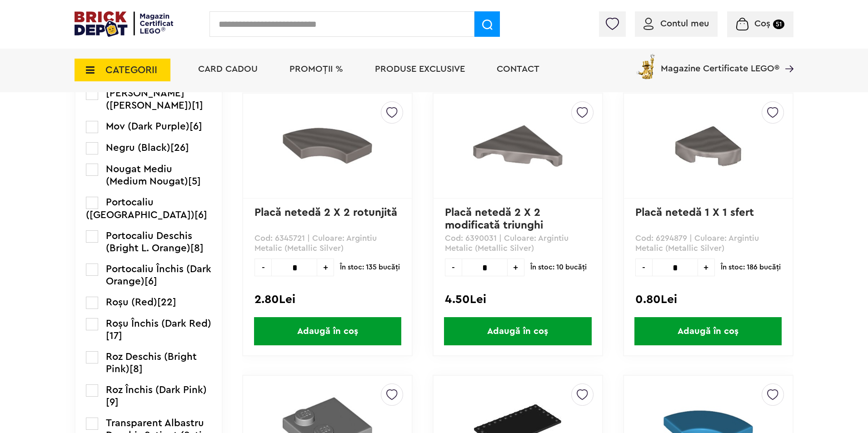 Image resolution: width=868 pixels, height=433 pixels. What do you see at coordinates (720, 63) in the screenshot?
I see `span: Magazine Certificate LEGO®` at bounding box center [720, 63].